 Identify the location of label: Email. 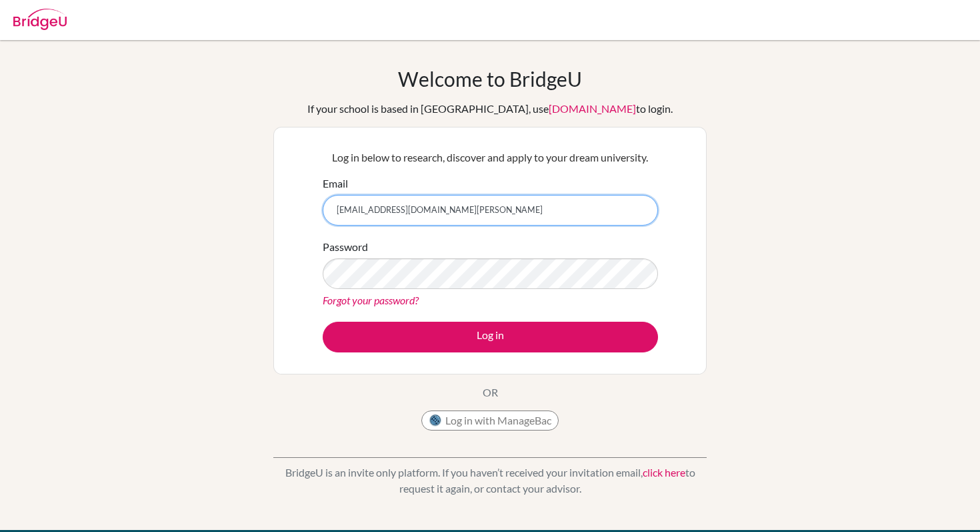
(335, 184).